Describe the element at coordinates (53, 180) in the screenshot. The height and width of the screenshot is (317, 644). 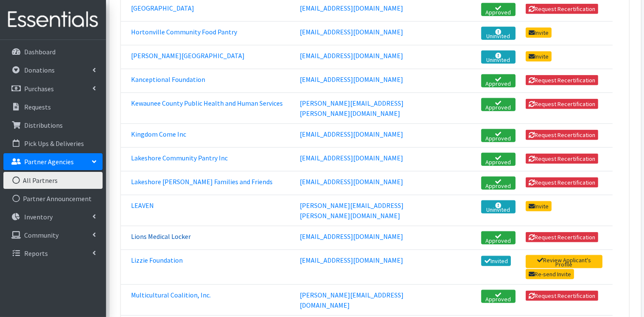
I see `a: All Partners` at that location.